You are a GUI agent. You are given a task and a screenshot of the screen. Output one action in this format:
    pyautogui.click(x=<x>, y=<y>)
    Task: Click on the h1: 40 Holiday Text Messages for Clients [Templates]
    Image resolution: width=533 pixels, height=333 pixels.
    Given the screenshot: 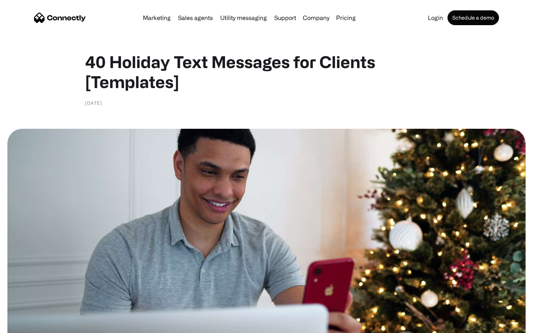 What is the action you would take?
    pyautogui.click(x=267, y=72)
    